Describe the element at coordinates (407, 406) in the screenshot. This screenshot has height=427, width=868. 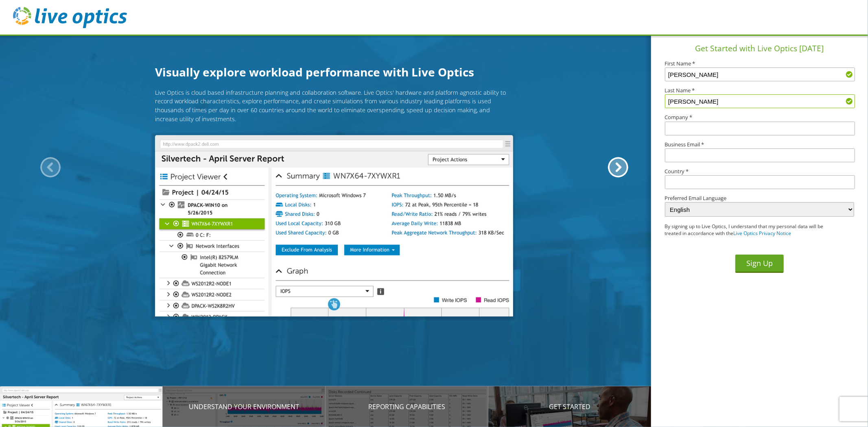
I see `p: Reporting Capabilities` at that location.